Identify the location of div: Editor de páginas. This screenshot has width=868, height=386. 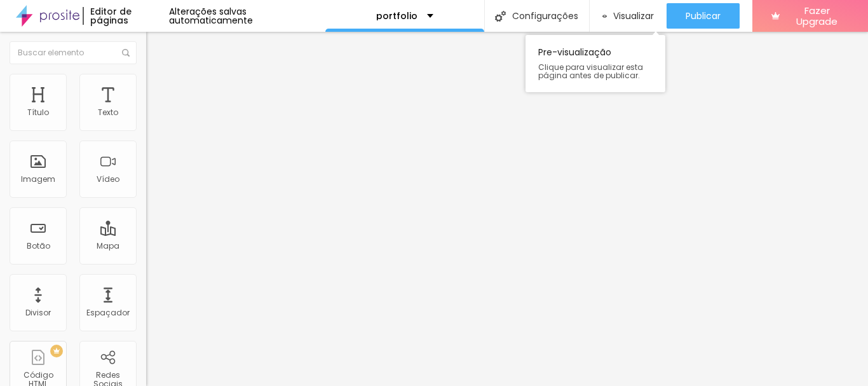
(125, 16).